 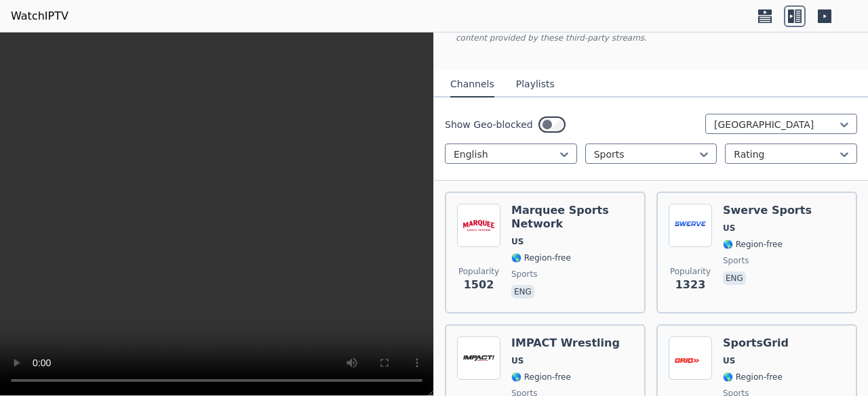 What do you see at coordinates (472, 85) in the screenshot?
I see `button: Channels` at bounding box center [472, 85].